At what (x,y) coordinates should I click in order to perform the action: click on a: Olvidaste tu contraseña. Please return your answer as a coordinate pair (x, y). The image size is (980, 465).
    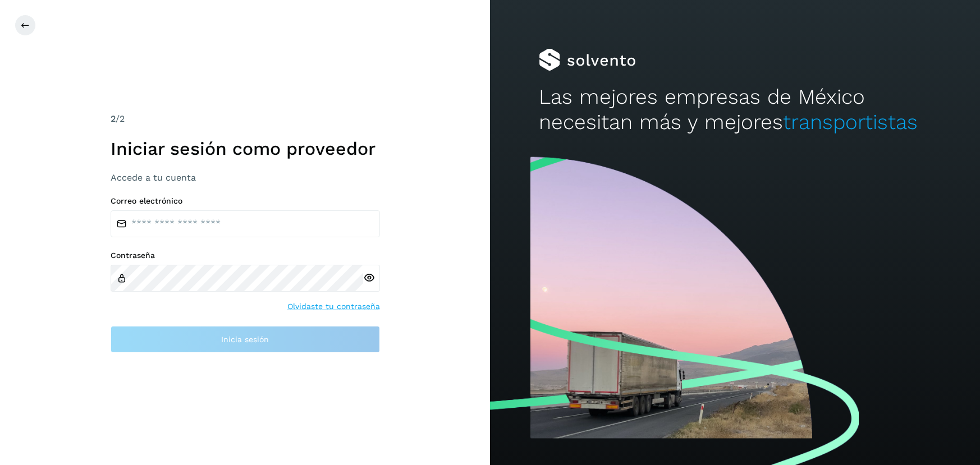
    Looking at the image, I should click on (333, 306).